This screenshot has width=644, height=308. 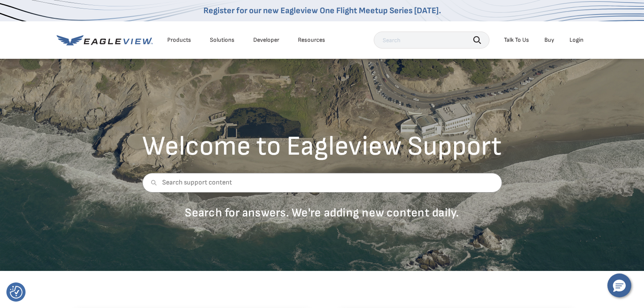 What do you see at coordinates (266, 40) in the screenshot?
I see `a: Developer` at bounding box center [266, 40].